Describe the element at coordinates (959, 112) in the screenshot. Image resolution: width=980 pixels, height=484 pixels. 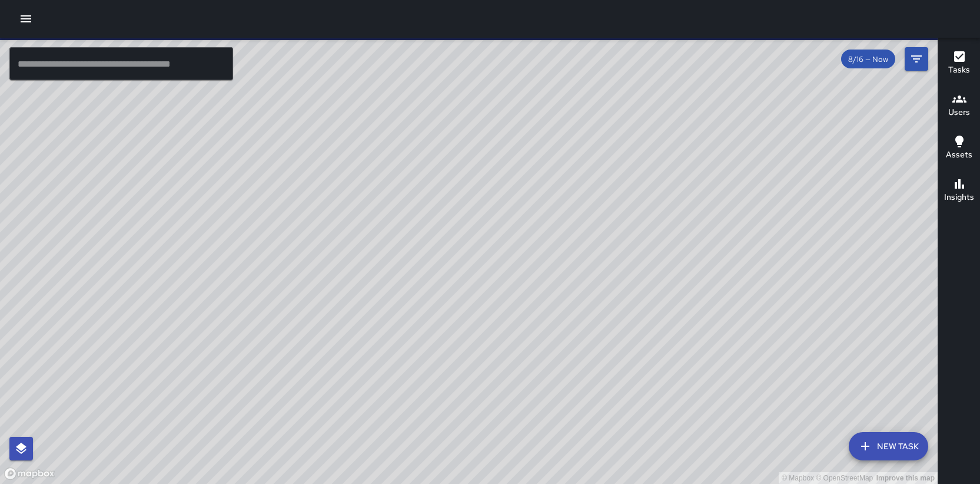
I see `h6: Users` at that location.